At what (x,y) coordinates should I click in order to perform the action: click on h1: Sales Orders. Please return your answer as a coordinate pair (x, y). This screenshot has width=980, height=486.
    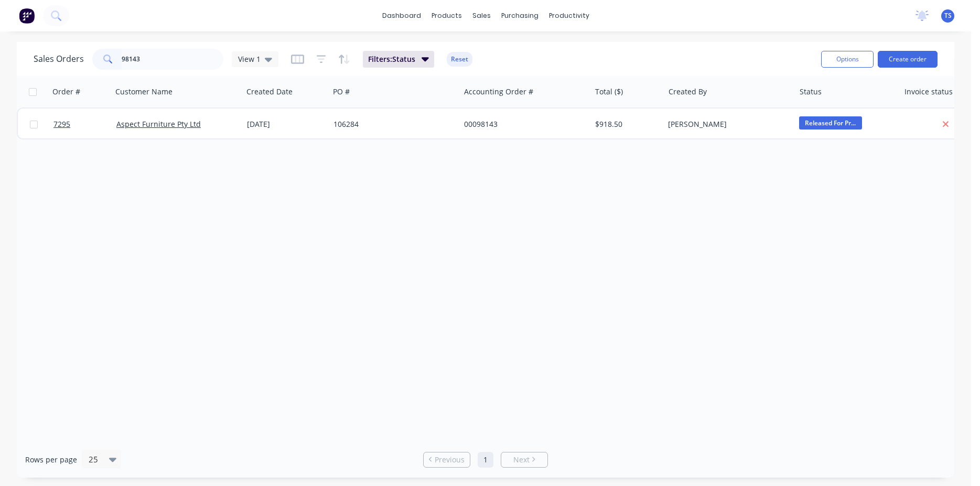
    Looking at the image, I should click on (59, 59).